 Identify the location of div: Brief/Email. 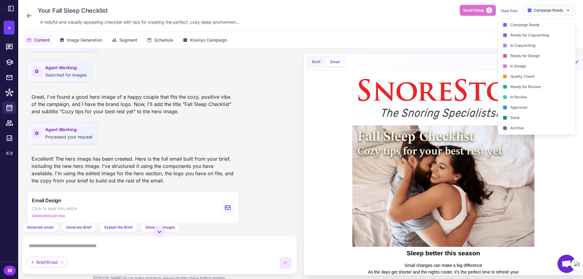
(47, 262).